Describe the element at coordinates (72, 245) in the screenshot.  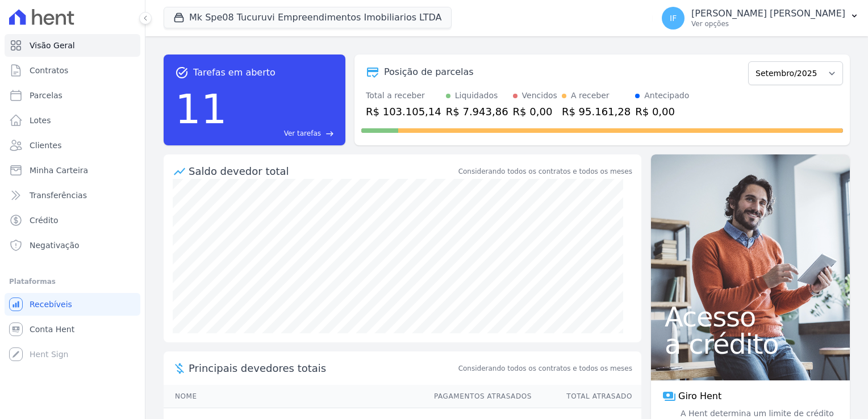
I see `a: Negativação` at that location.